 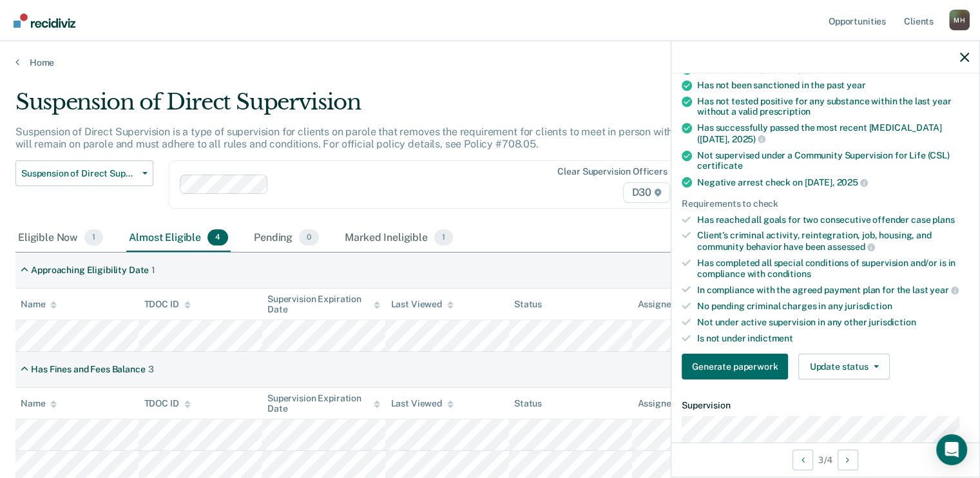 What do you see at coordinates (720, 165) in the screenshot?
I see `span: certificate` at bounding box center [720, 165].